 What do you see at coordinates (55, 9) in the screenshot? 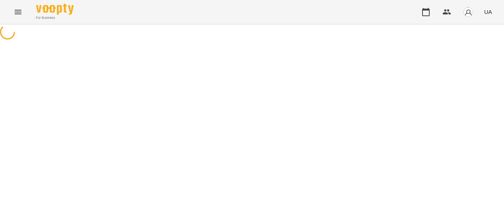
I see `img: Voopty Logo` at bounding box center [55, 9].